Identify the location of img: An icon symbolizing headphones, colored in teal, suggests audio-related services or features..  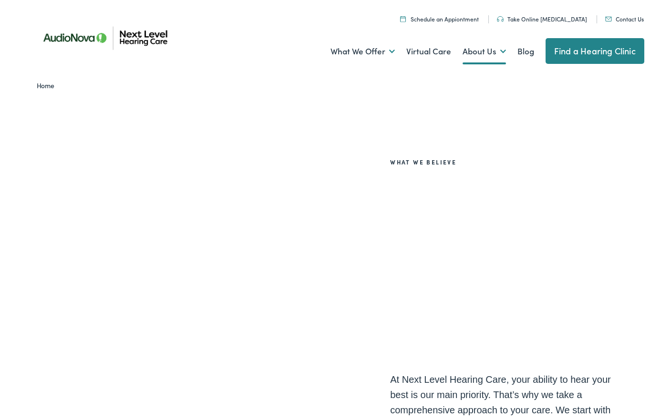
(501, 19).